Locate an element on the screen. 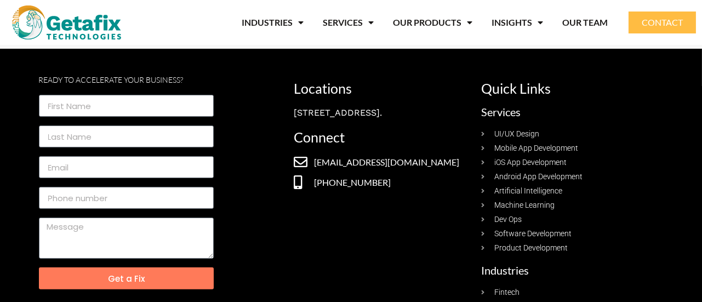  h2: Services is located at coordinates (570, 112).